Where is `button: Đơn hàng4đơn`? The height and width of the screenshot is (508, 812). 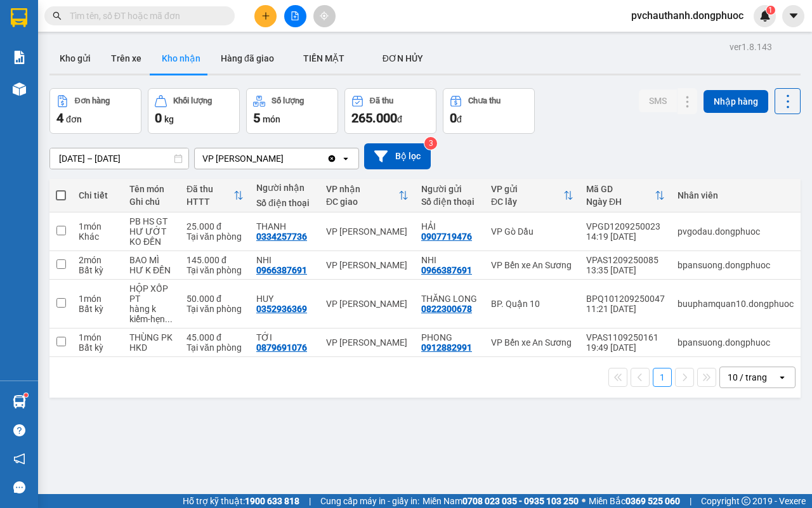
button: Đơn hàng4đơn is located at coordinates (95, 111).